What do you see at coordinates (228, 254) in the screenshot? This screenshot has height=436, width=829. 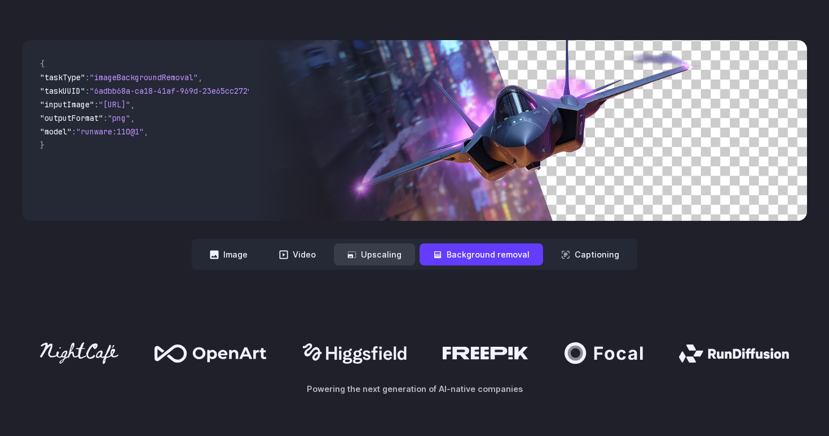 I see `button: Image` at bounding box center [228, 254].